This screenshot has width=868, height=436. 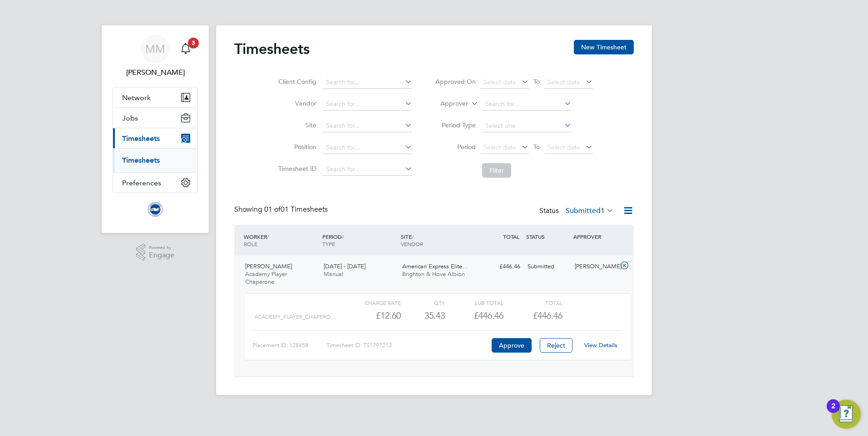 What do you see at coordinates (547, 315) in the screenshot?
I see `span: £446.46` at bounding box center [547, 315].